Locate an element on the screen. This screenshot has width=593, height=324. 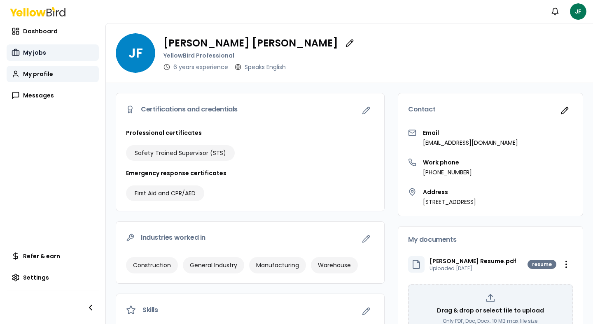
span: Warehouse is located at coordinates (334, 265).